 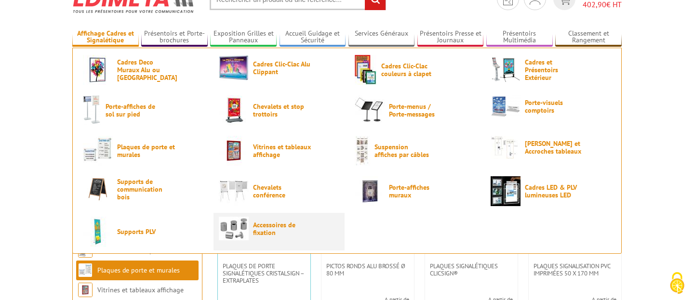 I want to click on button: Cookies (fenêtre modale), so click(x=677, y=284).